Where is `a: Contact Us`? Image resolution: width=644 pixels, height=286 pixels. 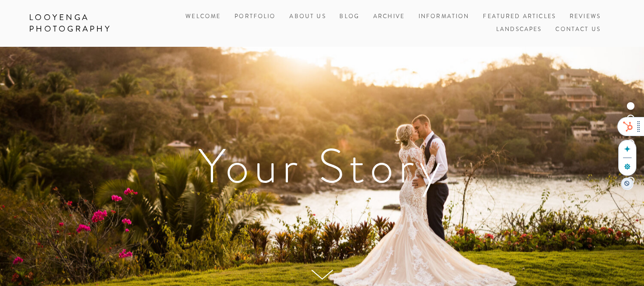
a: Contact Us is located at coordinates (578, 30).